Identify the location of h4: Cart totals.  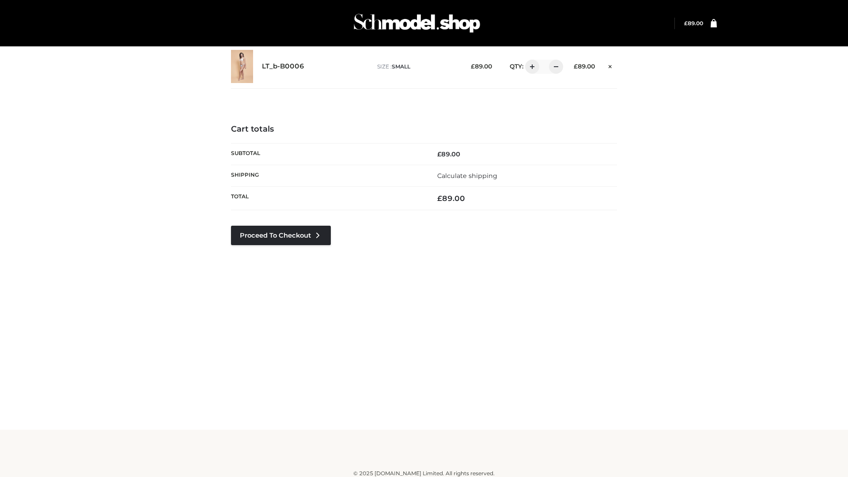
(424, 129).